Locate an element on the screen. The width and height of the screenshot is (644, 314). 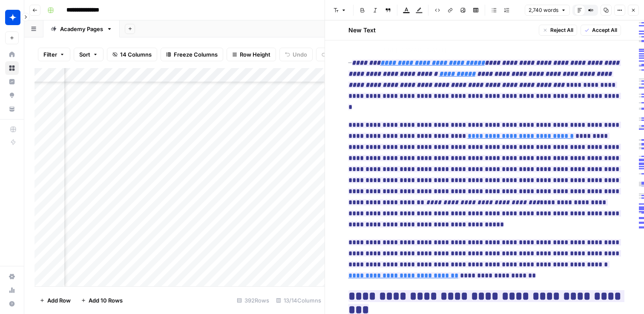
button: Filter is located at coordinates (54, 54).